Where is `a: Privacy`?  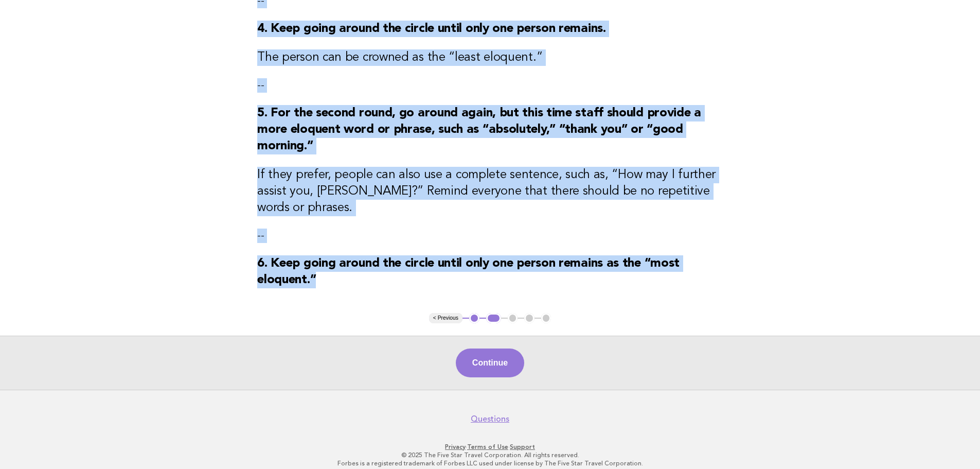
a: Privacy is located at coordinates (455, 447).